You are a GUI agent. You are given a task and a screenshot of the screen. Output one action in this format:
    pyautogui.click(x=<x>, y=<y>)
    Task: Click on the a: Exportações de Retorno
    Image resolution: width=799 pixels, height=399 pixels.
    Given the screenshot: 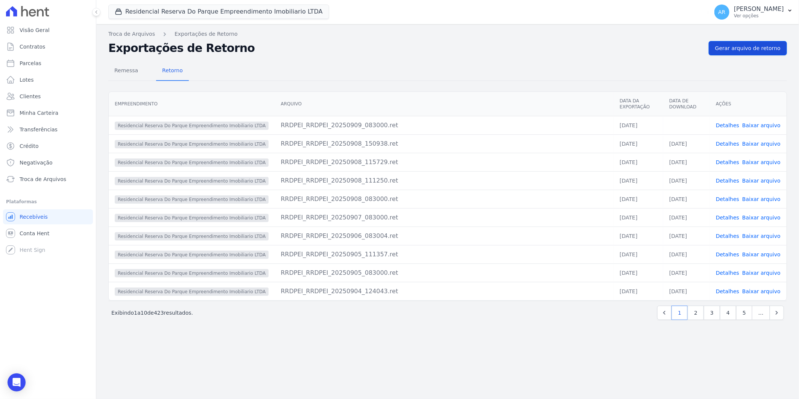 What is the action you would take?
    pyautogui.click(x=206, y=34)
    